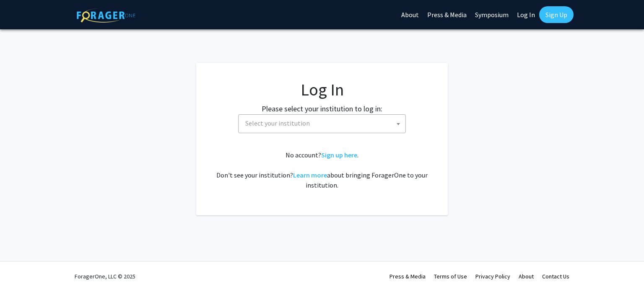 The height and width of the screenshot is (291, 644). What do you see at coordinates (322, 90) in the screenshot?
I see `h1: Log In` at bounding box center [322, 90].